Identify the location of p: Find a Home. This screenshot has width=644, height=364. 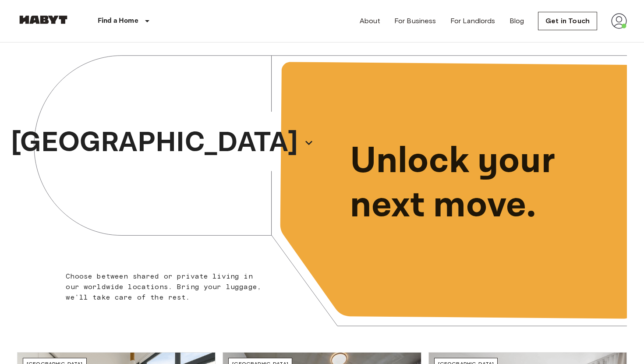
(118, 21).